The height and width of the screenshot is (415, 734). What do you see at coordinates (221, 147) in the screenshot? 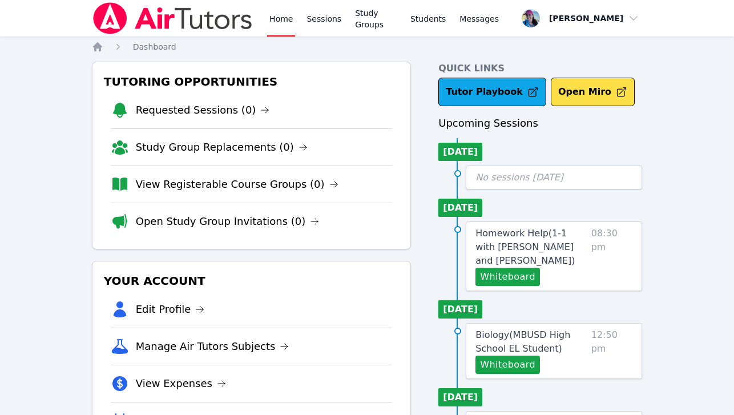
I see `a: Study Group Replacements (0)` at bounding box center [221, 147].